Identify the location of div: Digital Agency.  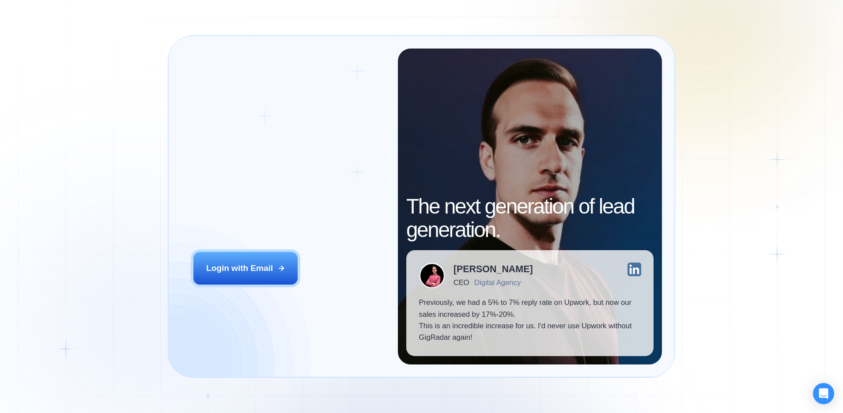
(497, 283).